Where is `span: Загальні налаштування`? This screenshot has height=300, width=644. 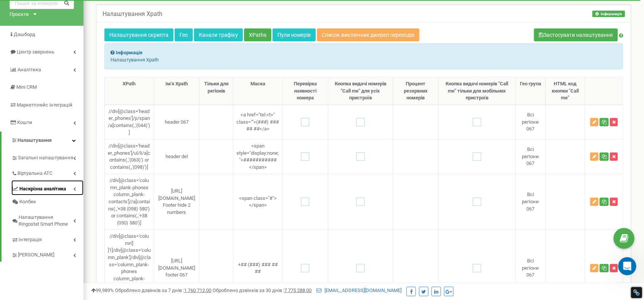 span: Загальні налаштування is located at coordinates (45, 158).